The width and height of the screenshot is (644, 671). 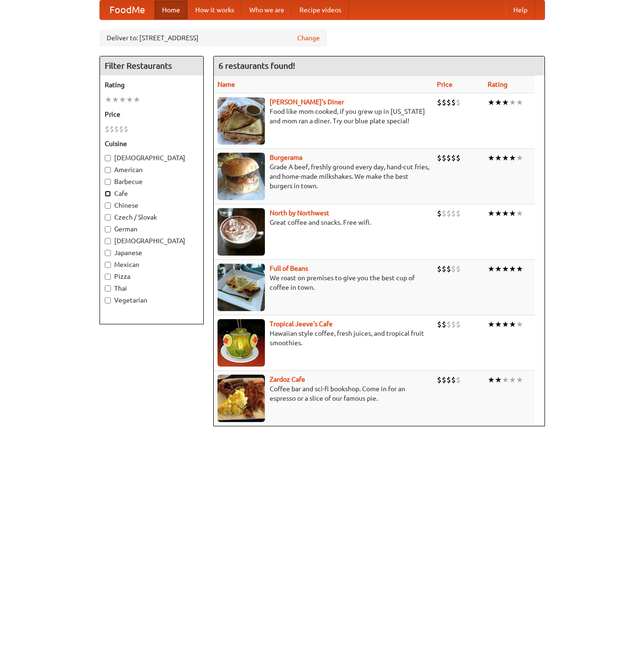 What do you see at coordinates (152, 265) in the screenshot?
I see `label: Mexican` at bounding box center [152, 265].